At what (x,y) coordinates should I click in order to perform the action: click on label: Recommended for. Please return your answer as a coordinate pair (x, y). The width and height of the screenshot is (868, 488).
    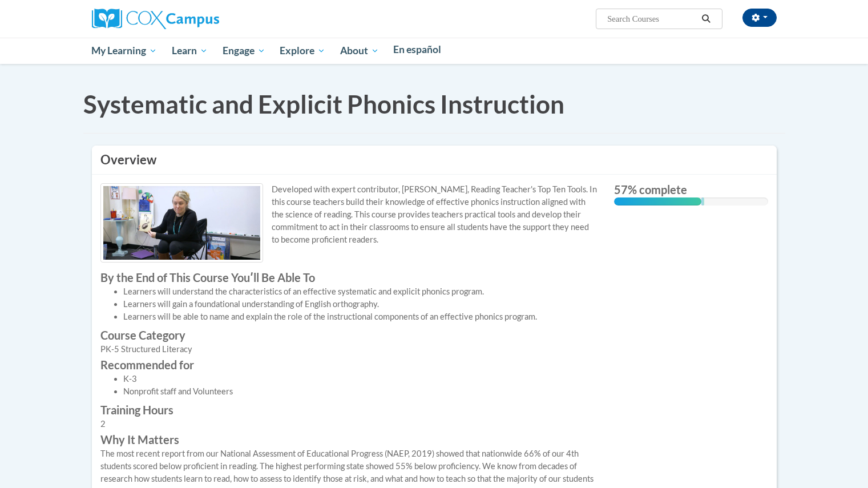
    Looking at the image, I should click on (349, 364).